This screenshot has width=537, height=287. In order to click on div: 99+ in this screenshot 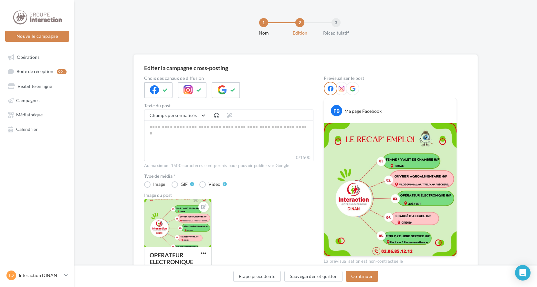, I will do `click(62, 72)`.